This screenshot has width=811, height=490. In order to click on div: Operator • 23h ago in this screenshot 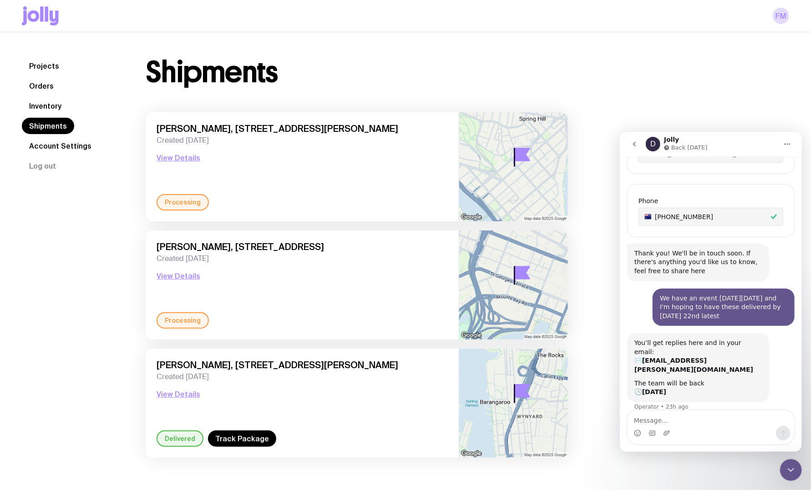, I will do `click(41, 275)`.